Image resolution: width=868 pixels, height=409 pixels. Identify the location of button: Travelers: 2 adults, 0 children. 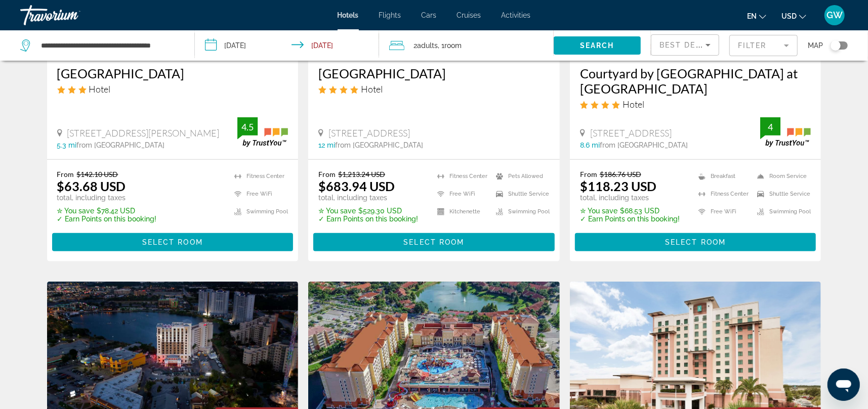
(466, 46).